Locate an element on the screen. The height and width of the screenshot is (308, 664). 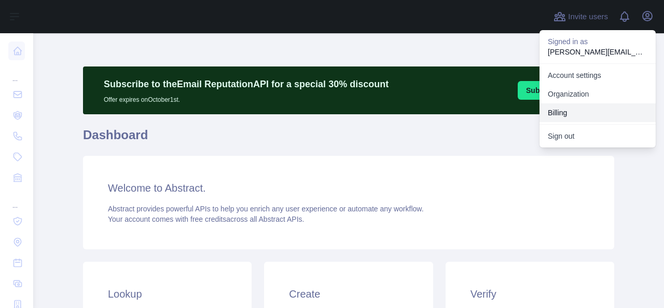
button: Billing is located at coordinates (598, 113).